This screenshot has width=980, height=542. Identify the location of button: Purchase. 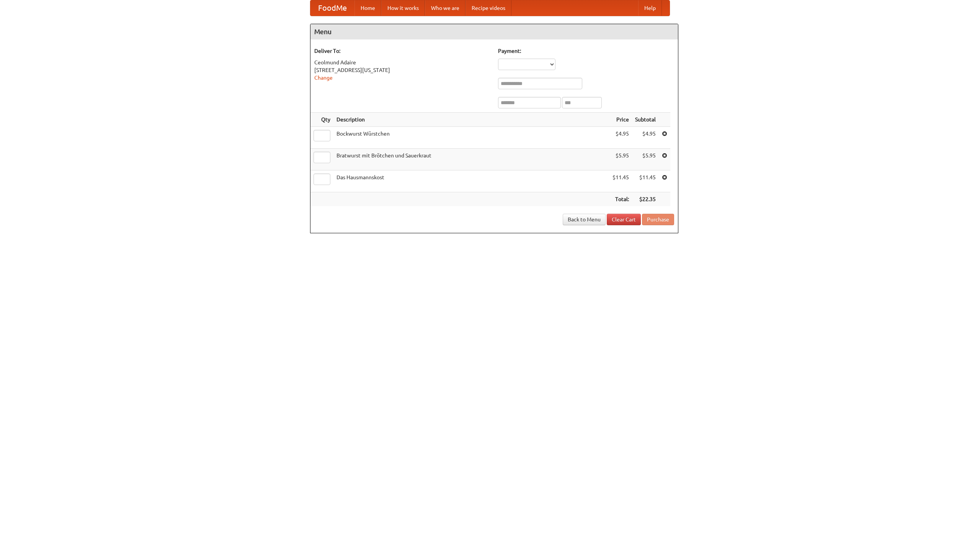
(659, 220).